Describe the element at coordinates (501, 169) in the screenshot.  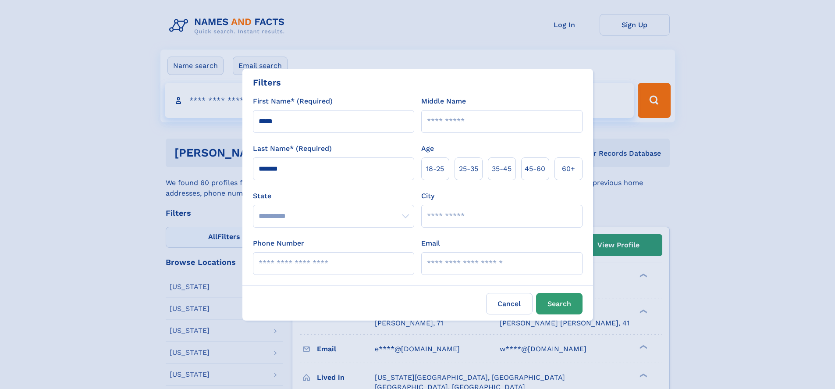
I see `span: 35‑45` at that location.